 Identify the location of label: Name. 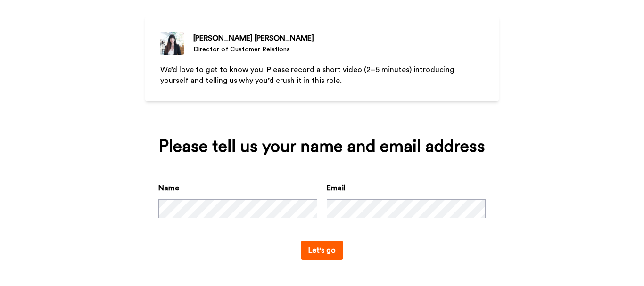
(169, 188).